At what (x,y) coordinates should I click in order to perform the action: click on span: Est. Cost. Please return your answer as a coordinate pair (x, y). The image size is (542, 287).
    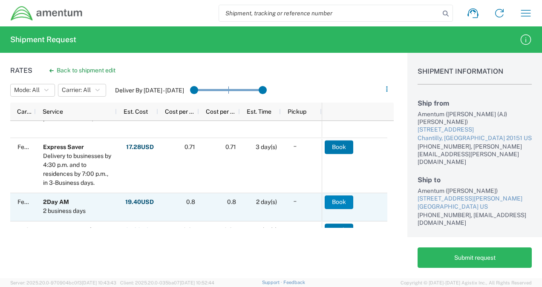
    Looking at the image, I should click on (135, 112).